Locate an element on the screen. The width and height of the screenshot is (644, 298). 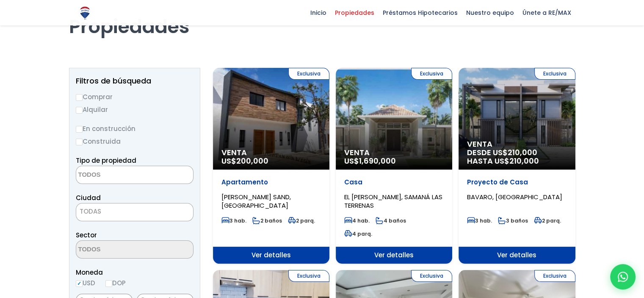
span: Ciudad is located at coordinates (88, 198).